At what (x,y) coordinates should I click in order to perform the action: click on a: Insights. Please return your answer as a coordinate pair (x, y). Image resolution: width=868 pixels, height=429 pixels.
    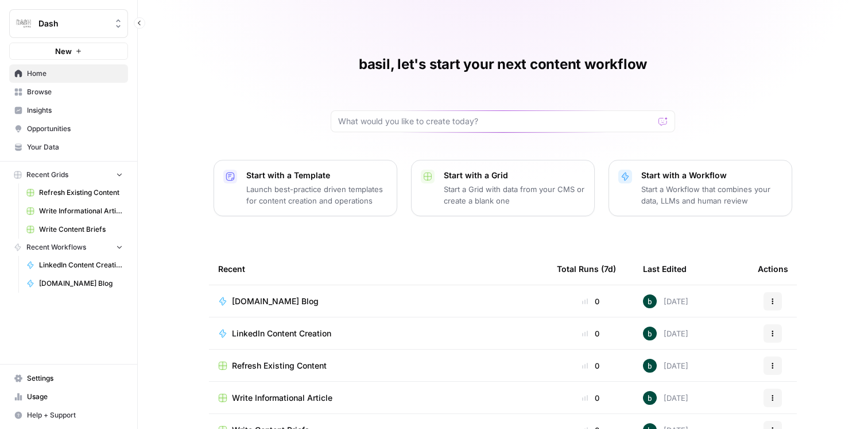
    Looking at the image, I should click on (68, 110).